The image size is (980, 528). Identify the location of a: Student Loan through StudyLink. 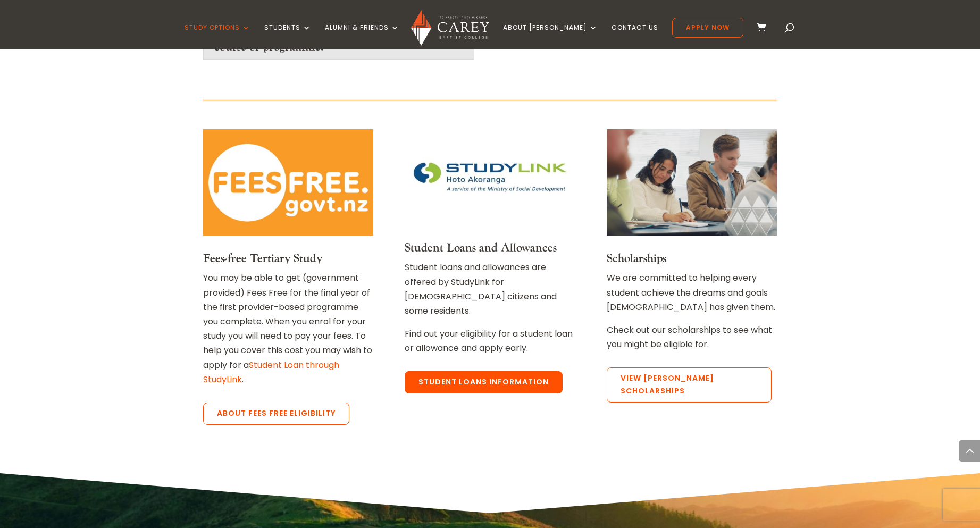
(271, 372).